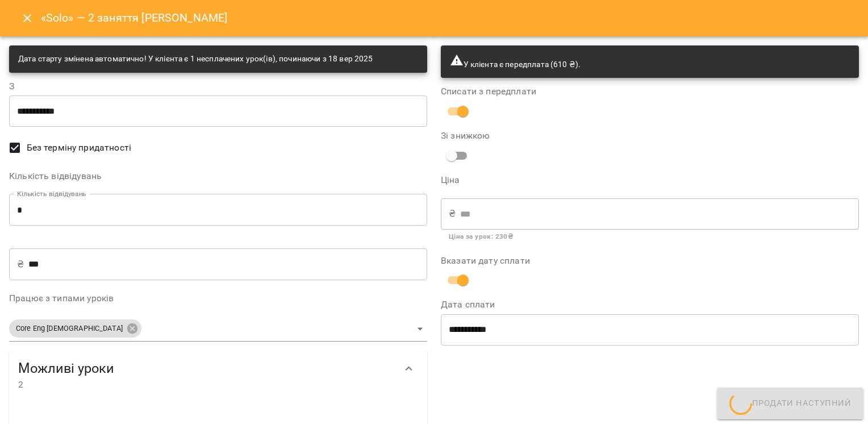 This screenshot has height=424, width=868. Describe the element at coordinates (515, 64) in the screenshot. I see `span: У клієнта є передплата (610 ₴).` at that location.